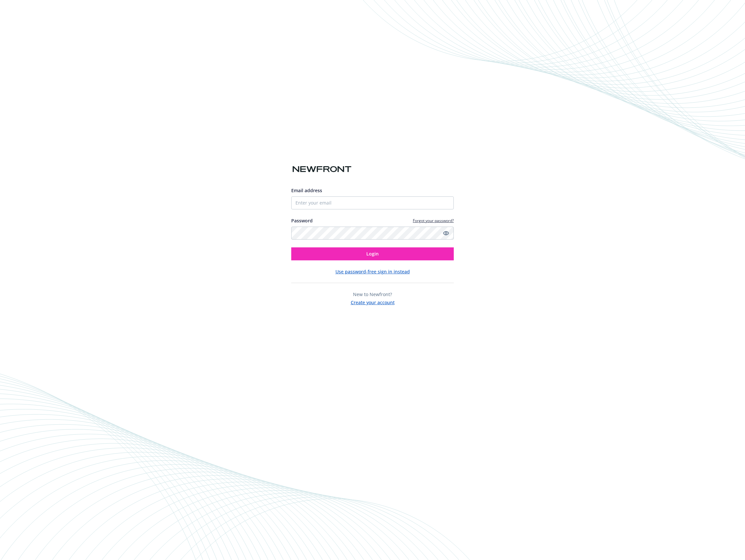 Image resolution: width=745 pixels, height=560 pixels. I want to click on a: Show password, so click(445, 234).